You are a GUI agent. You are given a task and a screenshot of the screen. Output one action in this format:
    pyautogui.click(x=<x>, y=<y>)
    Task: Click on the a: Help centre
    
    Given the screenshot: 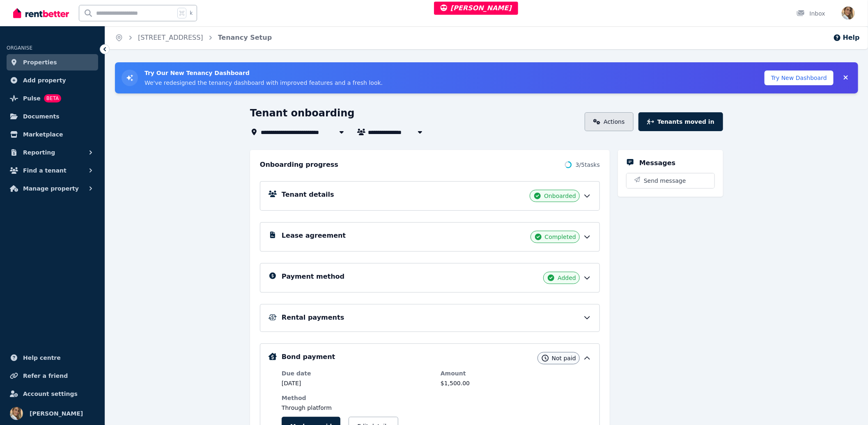 What is the action you would take?
    pyautogui.click(x=52, y=358)
    